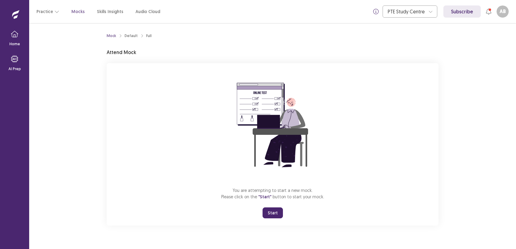 Image resolution: width=516 pixels, height=249 pixels. I want to click on span: "Start", so click(265, 197).